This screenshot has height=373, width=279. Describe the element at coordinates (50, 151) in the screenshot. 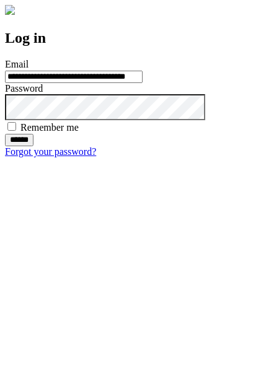

I see `a: Forgot your password?` at that location.